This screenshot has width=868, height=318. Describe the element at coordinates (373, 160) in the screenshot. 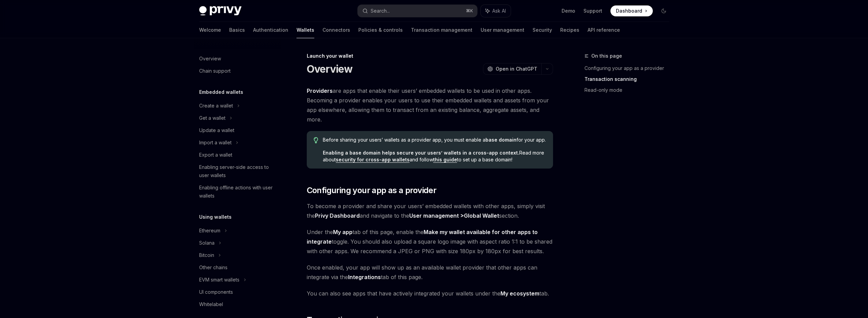

I see `a: security for cross-app wallets` at that location.